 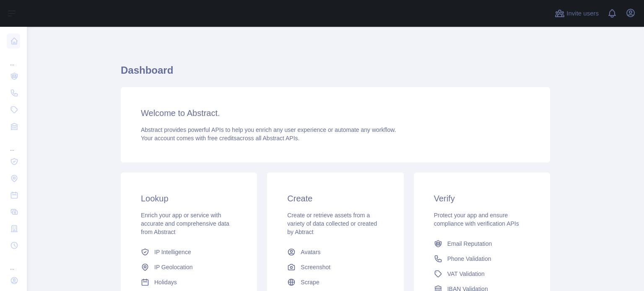 I want to click on span: Your account comes with across all Abstract APIs., so click(x=220, y=138).